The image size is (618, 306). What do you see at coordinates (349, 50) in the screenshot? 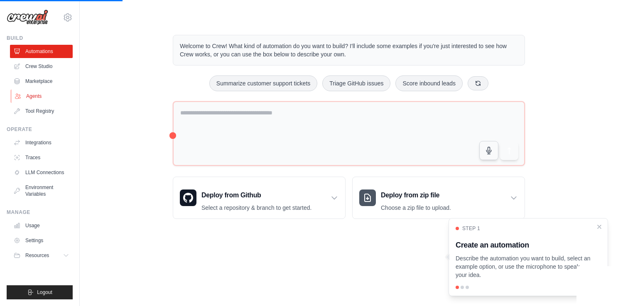
I see `p: Welcome to Crew! What kind of automation do you want to build? I'll include some examples if you'...` at bounding box center [349, 50].